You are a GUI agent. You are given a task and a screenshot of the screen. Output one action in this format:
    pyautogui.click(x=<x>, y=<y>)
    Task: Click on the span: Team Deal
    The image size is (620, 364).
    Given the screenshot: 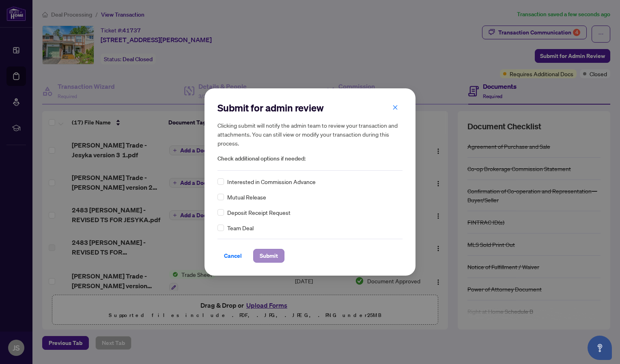 What is the action you would take?
    pyautogui.click(x=240, y=228)
    